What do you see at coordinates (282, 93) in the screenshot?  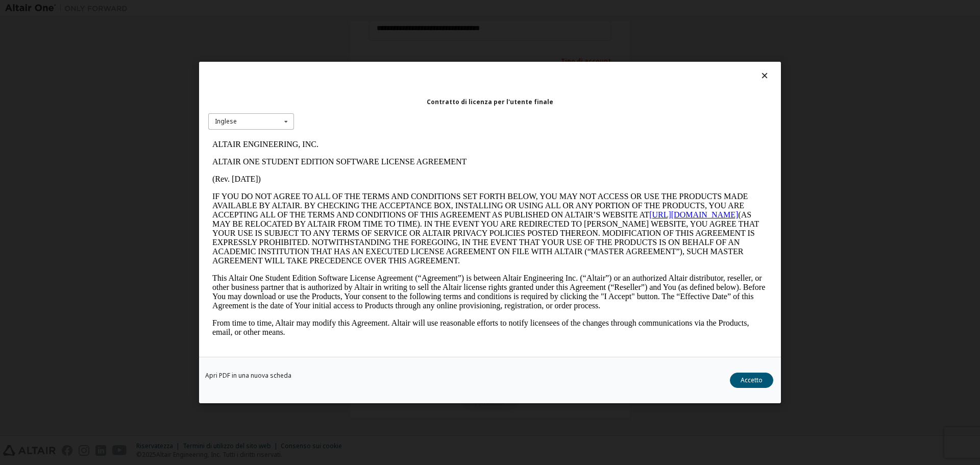 I see `p: IF YOU DO NOT AGREE TO ALL OF THE TERMS AND CONDITIONS SET FORTH BELOW, YOU MAY NOT ACCESS OR USE...` at bounding box center [282, 93].